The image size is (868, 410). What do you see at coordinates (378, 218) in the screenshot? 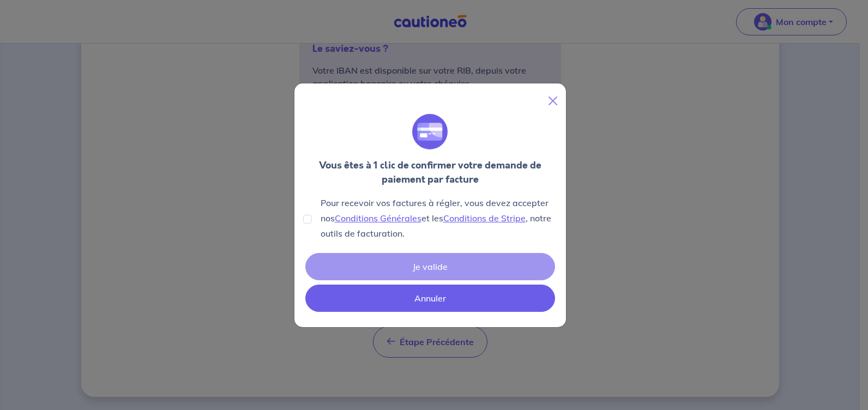
I see `a: Conditions Générales` at bounding box center [378, 218].